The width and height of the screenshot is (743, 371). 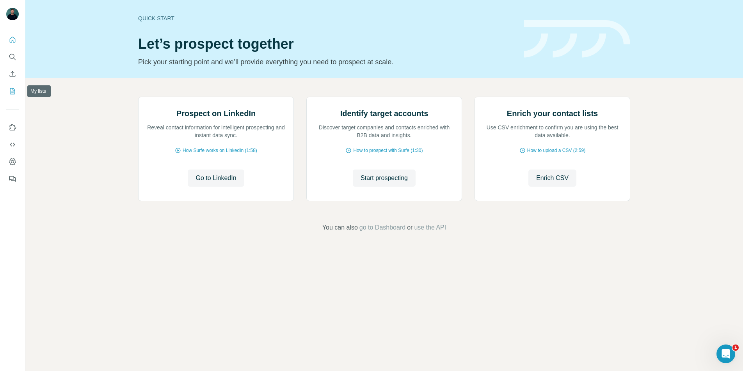 I want to click on button: go to Dashboard, so click(x=382, y=228).